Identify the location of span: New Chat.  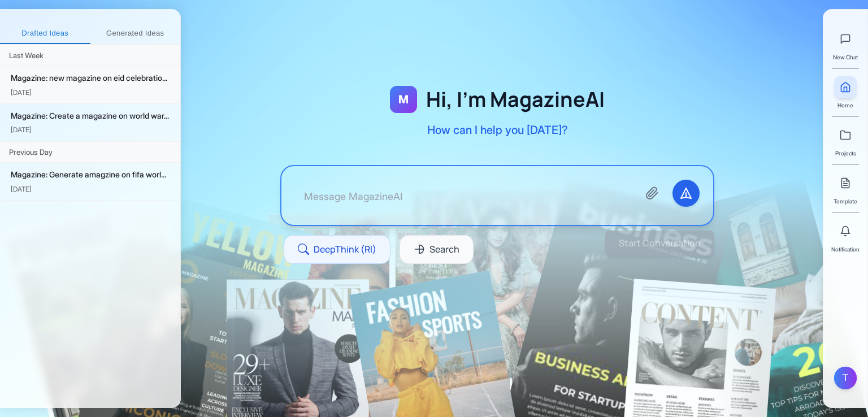
(845, 57).